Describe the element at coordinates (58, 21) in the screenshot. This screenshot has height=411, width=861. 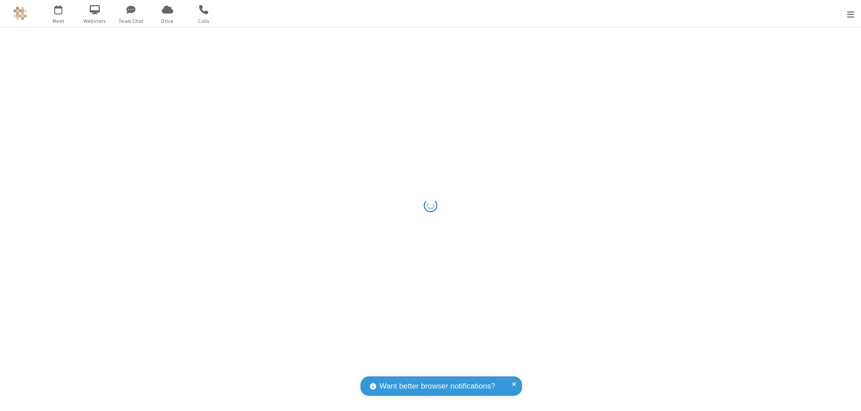
I see `span: Meet` at that location.